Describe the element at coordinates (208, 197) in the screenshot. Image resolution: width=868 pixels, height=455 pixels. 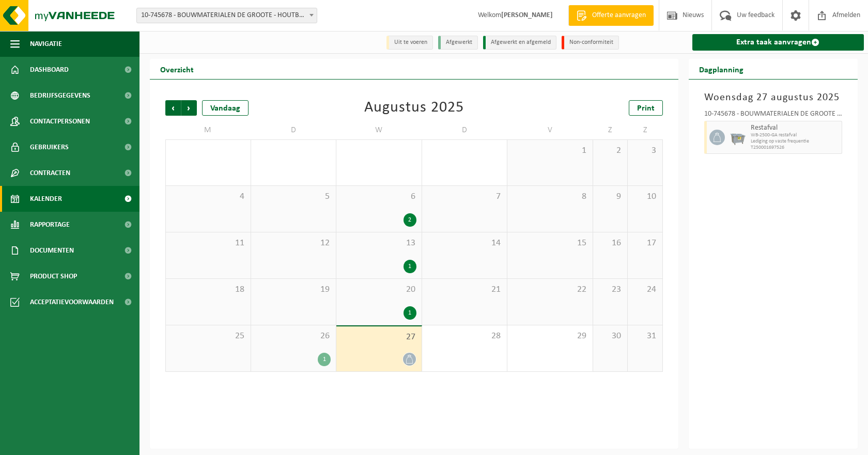
I see `span: 4` at that location.